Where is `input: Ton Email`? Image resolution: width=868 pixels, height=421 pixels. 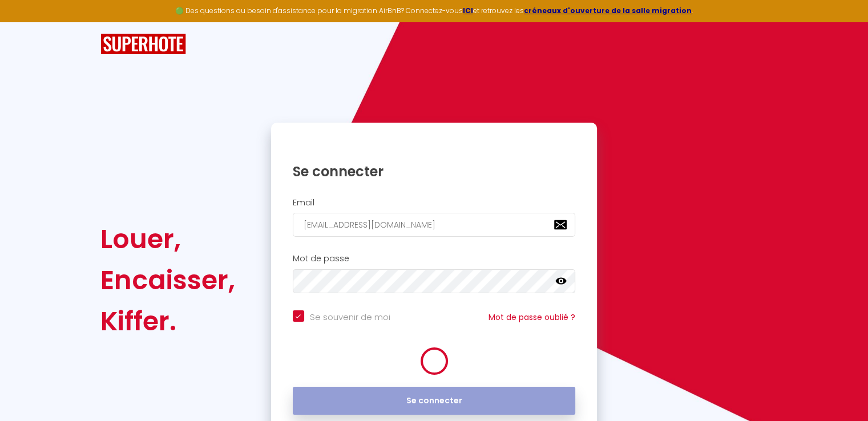
input: Ton Email is located at coordinates (434, 225).